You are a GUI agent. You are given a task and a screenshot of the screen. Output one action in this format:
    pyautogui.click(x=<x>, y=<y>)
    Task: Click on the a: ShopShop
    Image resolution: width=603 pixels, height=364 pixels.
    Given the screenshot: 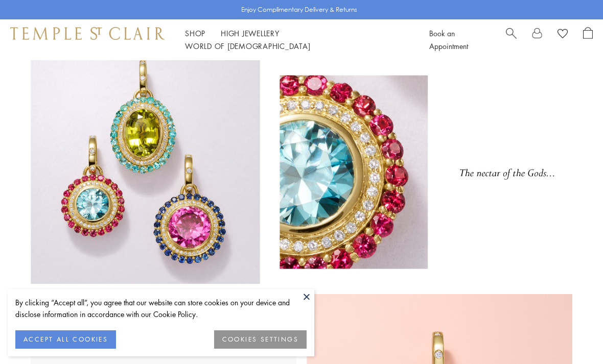 What is the action you would take?
    pyautogui.click(x=195, y=33)
    